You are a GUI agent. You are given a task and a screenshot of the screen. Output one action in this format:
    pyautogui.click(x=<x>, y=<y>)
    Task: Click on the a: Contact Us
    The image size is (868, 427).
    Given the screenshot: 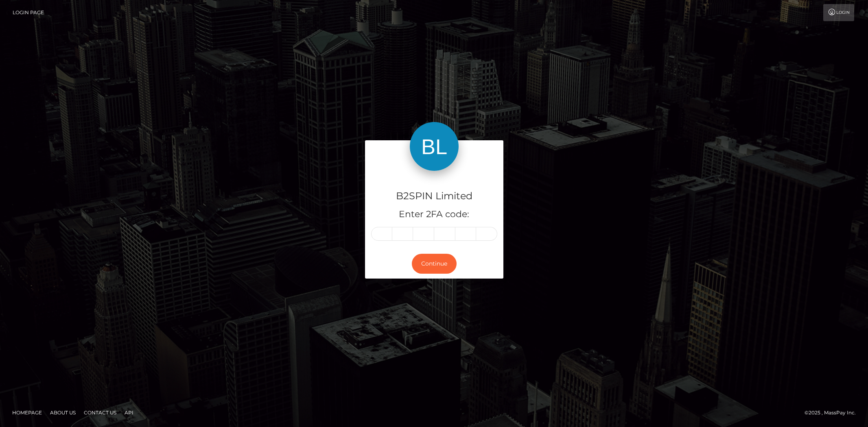 What is the action you would take?
    pyautogui.click(x=100, y=413)
    